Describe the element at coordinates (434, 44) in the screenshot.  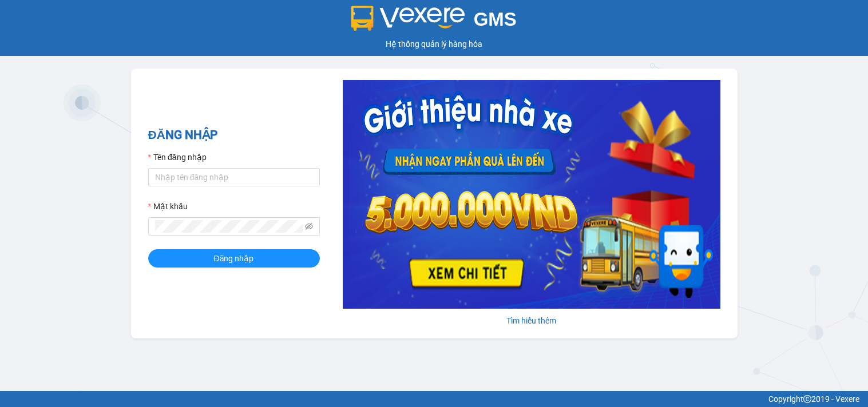
I see `div: Hệ thống quản lý hàng hóa` at that location.